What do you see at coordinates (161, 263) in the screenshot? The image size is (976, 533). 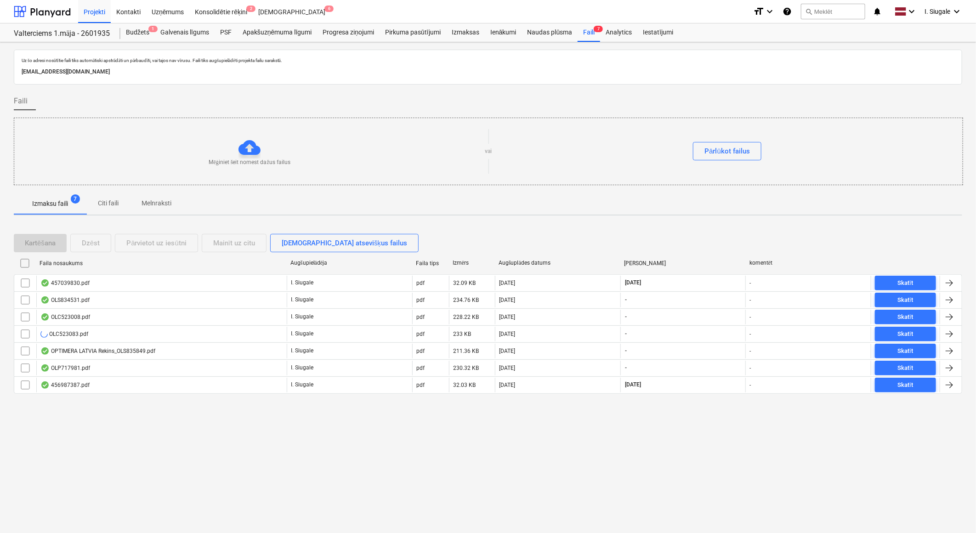 I see `div: Faila nosaukums` at bounding box center [161, 263].